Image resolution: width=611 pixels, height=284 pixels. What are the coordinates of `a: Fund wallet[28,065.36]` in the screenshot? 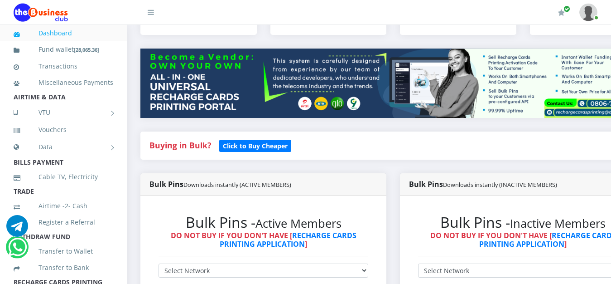 It's located at (63, 49).